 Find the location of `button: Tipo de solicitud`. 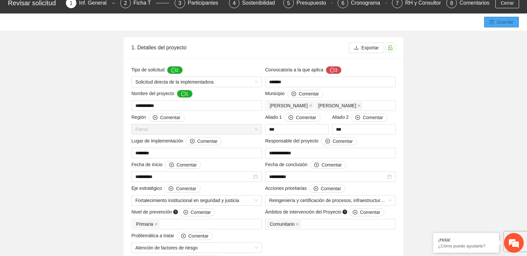

button: Tipo de solicitud is located at coordinates (175, 70).